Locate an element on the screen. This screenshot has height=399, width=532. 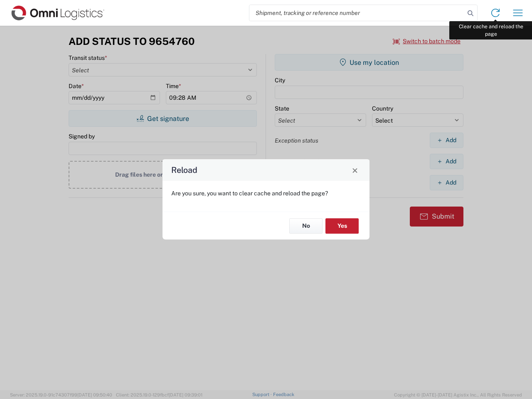
h4: Reload is located at coordinates (184, 170).